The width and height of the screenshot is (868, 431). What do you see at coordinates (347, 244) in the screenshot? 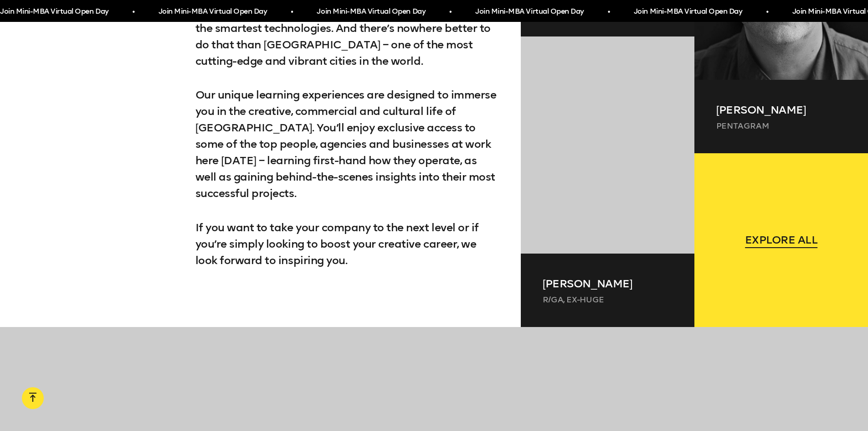
I see `p: If you want to take your company to the next level or if you’re simply looking to boost your crea...` at bounding box center [347, 244].